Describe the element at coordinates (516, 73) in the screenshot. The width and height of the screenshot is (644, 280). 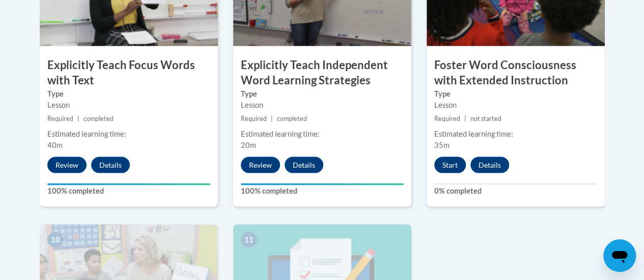
I see `h3: Foster Word Consciousness with Extended Instruction` at that location.